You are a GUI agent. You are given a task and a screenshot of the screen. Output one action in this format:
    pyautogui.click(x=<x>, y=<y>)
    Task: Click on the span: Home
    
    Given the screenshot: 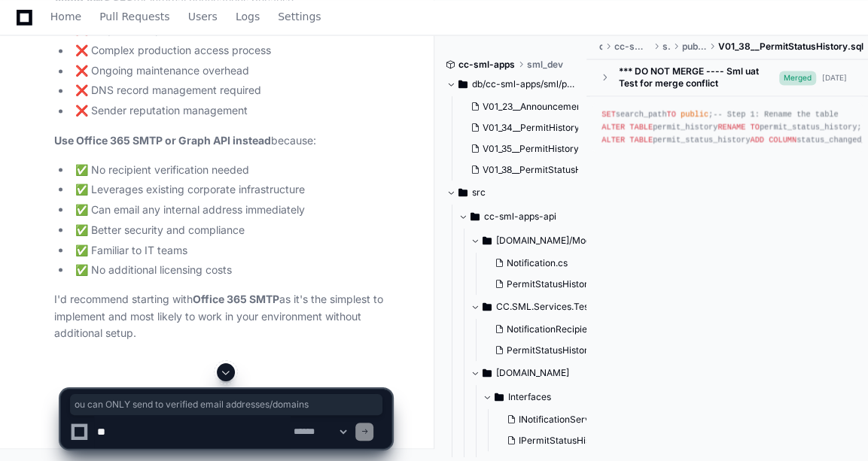 What is the action you would take?
    pyautogui.click(x=65, y=16)
    